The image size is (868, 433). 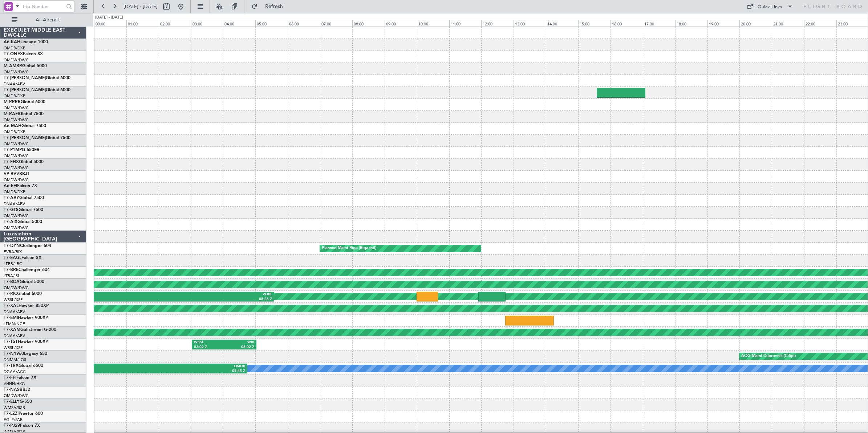 I want to click on div: 18:00, so click(x=691, y=24).